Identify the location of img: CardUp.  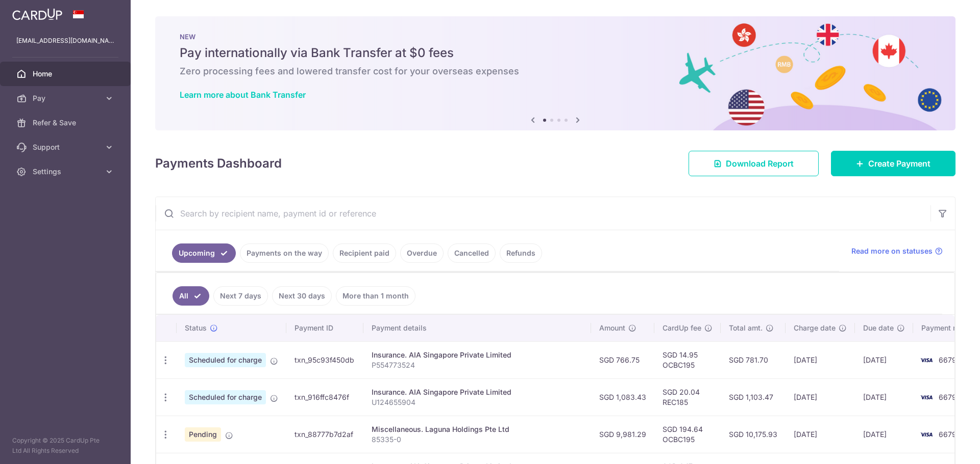
(37, 14).